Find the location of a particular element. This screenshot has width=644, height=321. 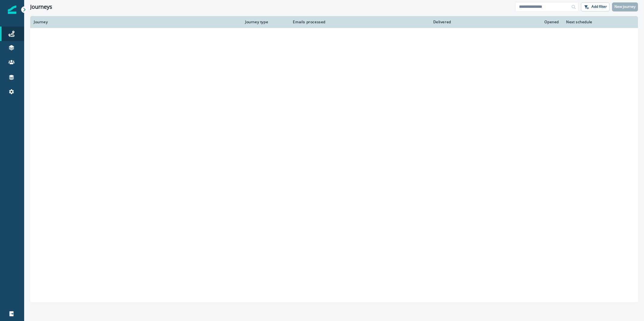

div: Opened is located at coordinates (509, 22).